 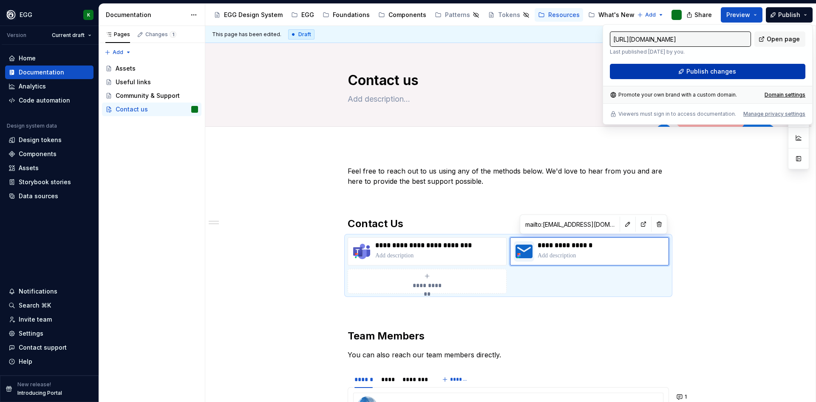 I want to click on a: Settings, so click(x=49, y=333).